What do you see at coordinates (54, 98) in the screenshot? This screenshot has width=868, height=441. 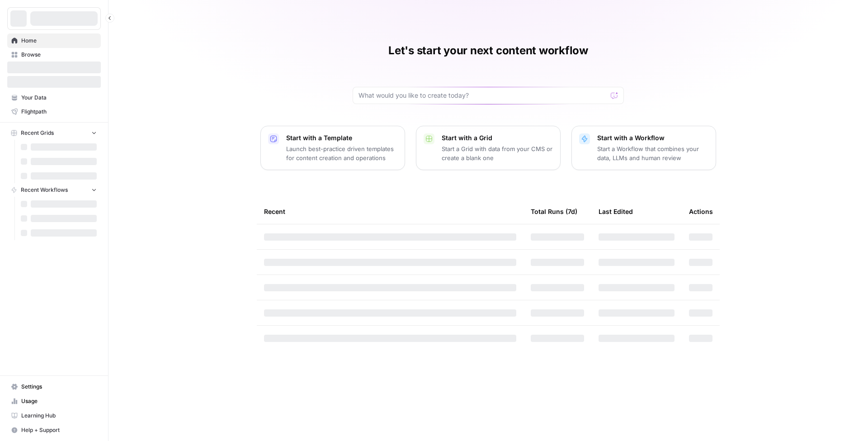 I see `a: Your Data` at bounding box center [54, 98].